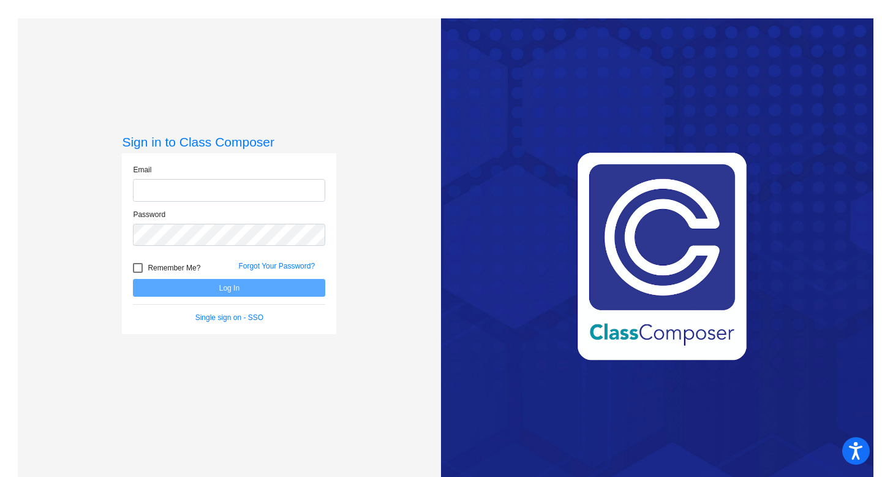 The width and height of the screenshot is (882, 477). I want to click on h3: Sign in to Class Composer, so click(229, 142).